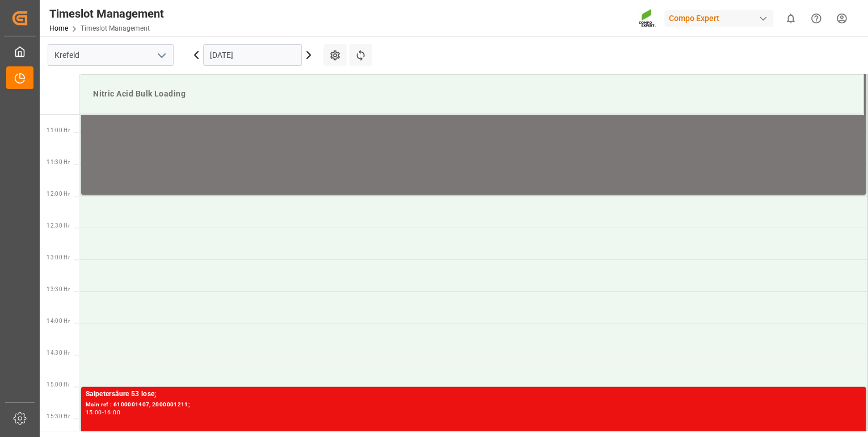  I want to click on span: 11:00 Hr, so click(58, 130).